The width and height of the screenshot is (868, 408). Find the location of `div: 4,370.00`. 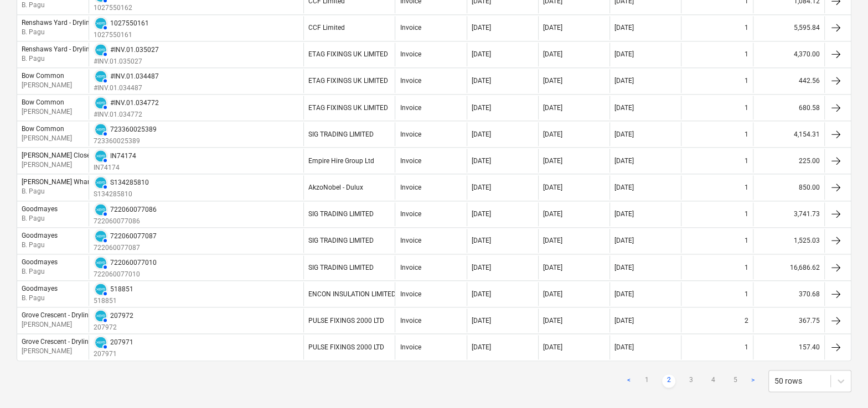

div: 4,370.00 is located at coordinates (788, 54).